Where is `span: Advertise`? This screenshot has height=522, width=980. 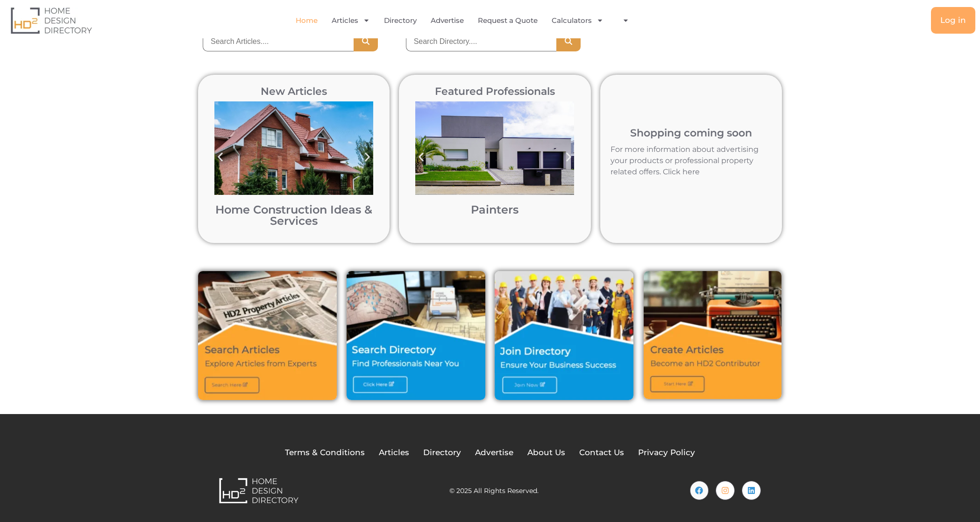 span: Advertise is located at coordinates (495, 453).